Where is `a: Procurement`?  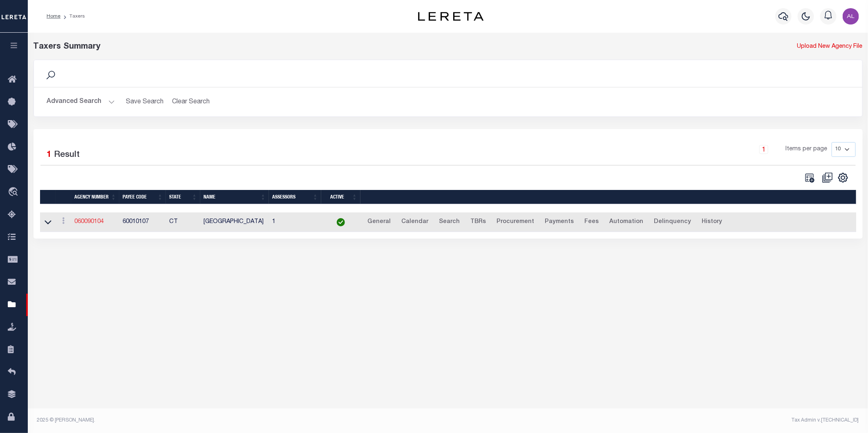
a: Procurement is located at coordinates (515, 222).